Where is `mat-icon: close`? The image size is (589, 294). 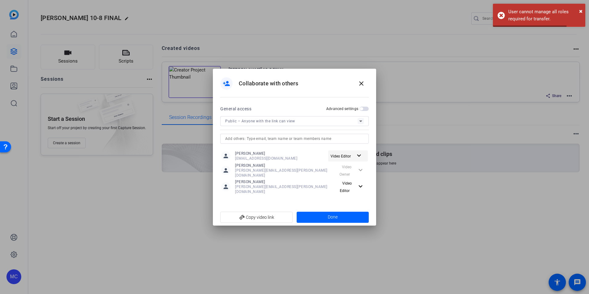 mat-icon: close is located at coordinates (362, 84).